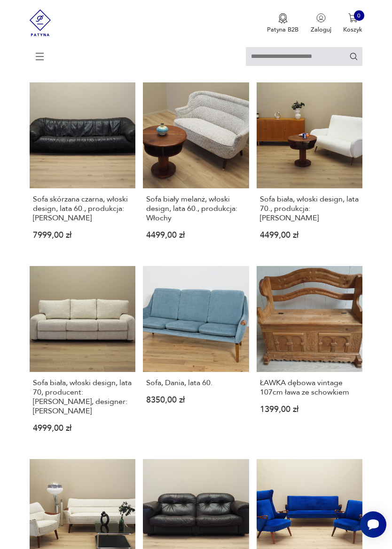 This screenshot has height=549, width=392. What do you see at coordinates (83, 235) in the screenshot?
I see `p: 7999,00 zł` at bounding box center [83, 235].